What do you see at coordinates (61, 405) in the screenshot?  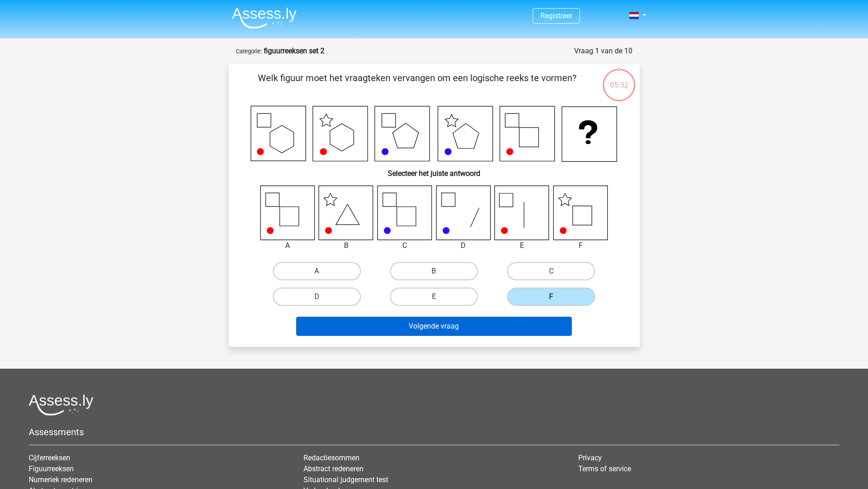 I see `img: Assessly logo` at bounding box center [61, 405].